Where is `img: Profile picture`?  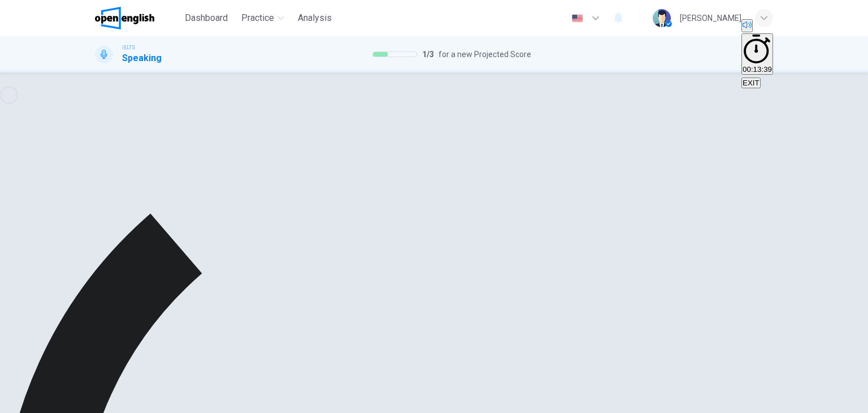 img: Profile picture is located at coordinates (662, 18).